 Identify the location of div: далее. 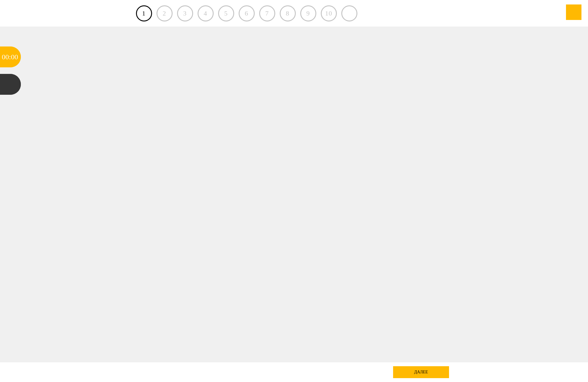
(421, 372).